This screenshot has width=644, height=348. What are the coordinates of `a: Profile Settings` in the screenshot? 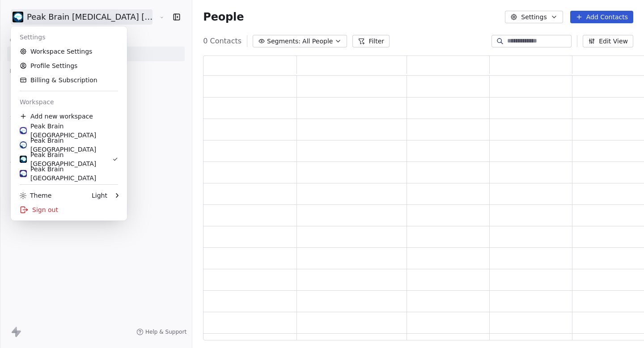 It's located at (69, 66).